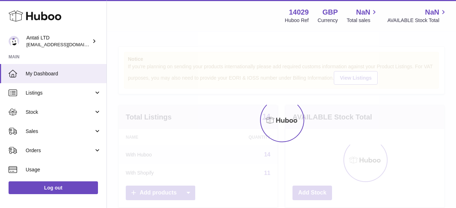  What do you see at coordinates (362, 16) in the screenshot?
I see `a: NaN Total sales` at bounding box center [362, 16].